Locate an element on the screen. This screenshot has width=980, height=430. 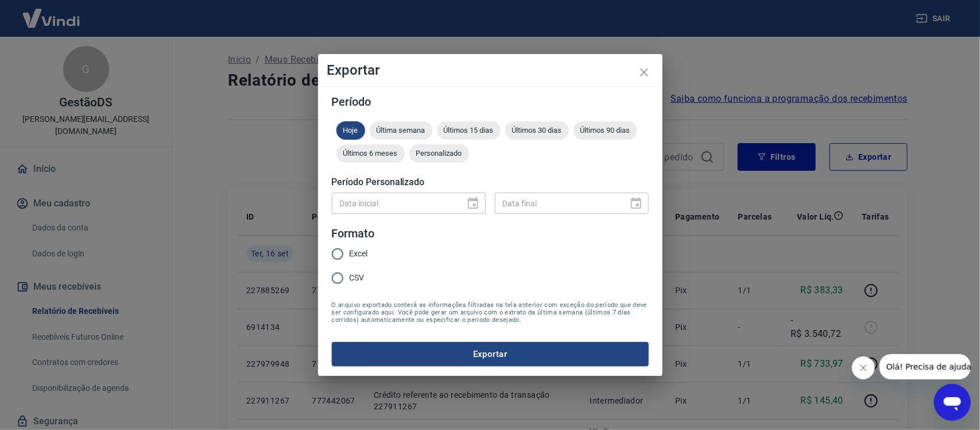
h5: Período is located at coordinates (490, 102).